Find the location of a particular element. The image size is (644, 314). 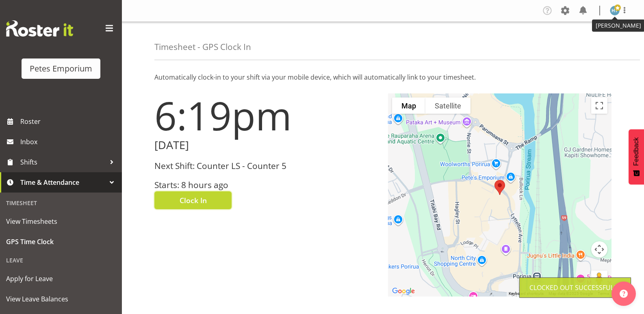

span: View Timesheets is located at coordinates (61, 221).